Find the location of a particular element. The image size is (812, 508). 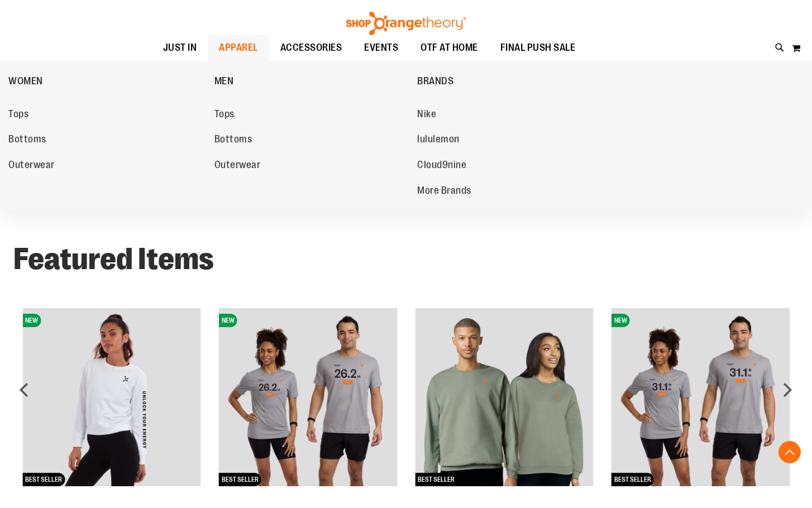

span: ACCESSORIES is located at coordinates (311, 48).